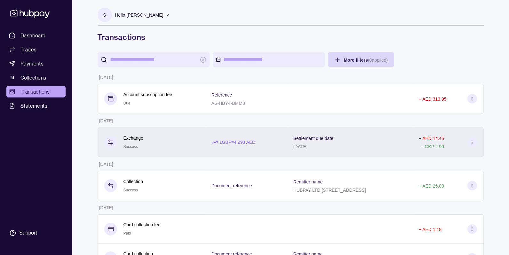  Describe the element at coordinates (36, 78) in the screenshot. I see `a: Collections` at that location.